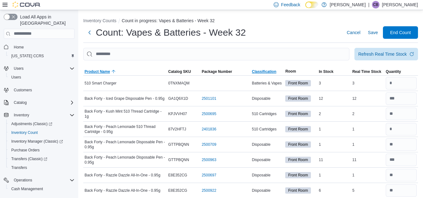  What do you see at coordinates (368, 99) in the screenshot?
I see `div: 12` at bounding box center [368, 99].